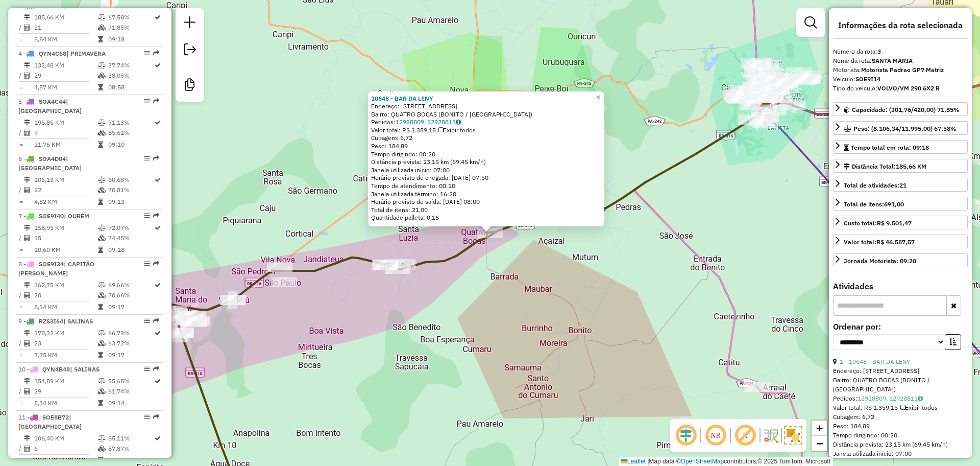 This screenshot has width=980, height=466. Describe the element at coordinates (131, 238) in the screenshot. I see `td: 74,45%` at that location.